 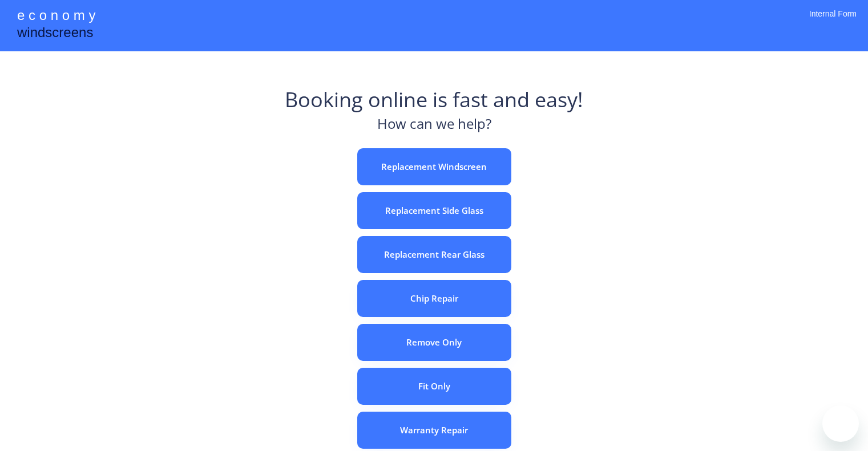 I want to click on div: Internal Form, so click(x=833, y=21).